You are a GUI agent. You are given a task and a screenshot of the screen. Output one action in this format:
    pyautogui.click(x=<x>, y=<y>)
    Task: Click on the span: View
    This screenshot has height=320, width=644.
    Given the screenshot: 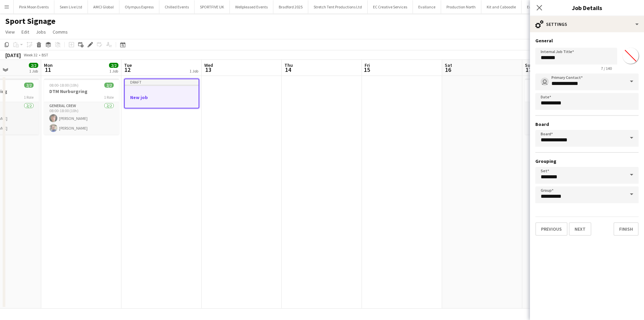 What is the action you would take?
    pyautogui.click(x=10, y=32)
    